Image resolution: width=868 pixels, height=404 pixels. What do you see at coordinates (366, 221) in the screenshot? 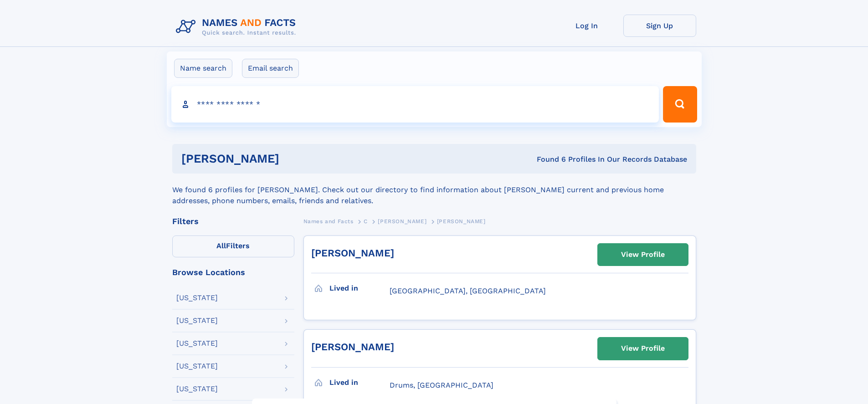
I see `a: C` at bounding box center [366, 221].